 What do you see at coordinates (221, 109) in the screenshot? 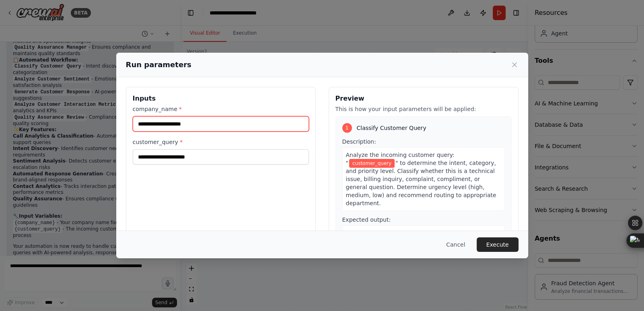
I see `label: company_name` at bounding box center [221, 109].